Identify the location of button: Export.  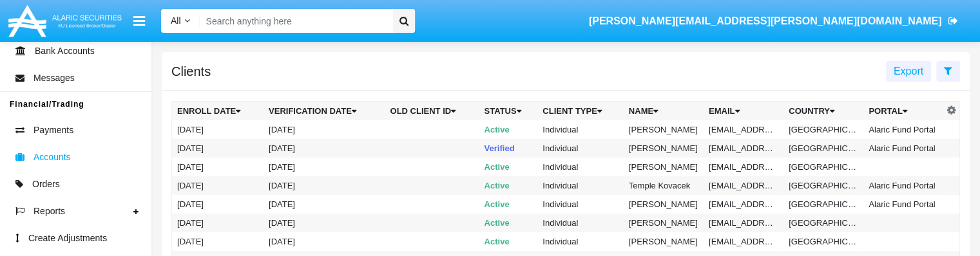
(909, 71).